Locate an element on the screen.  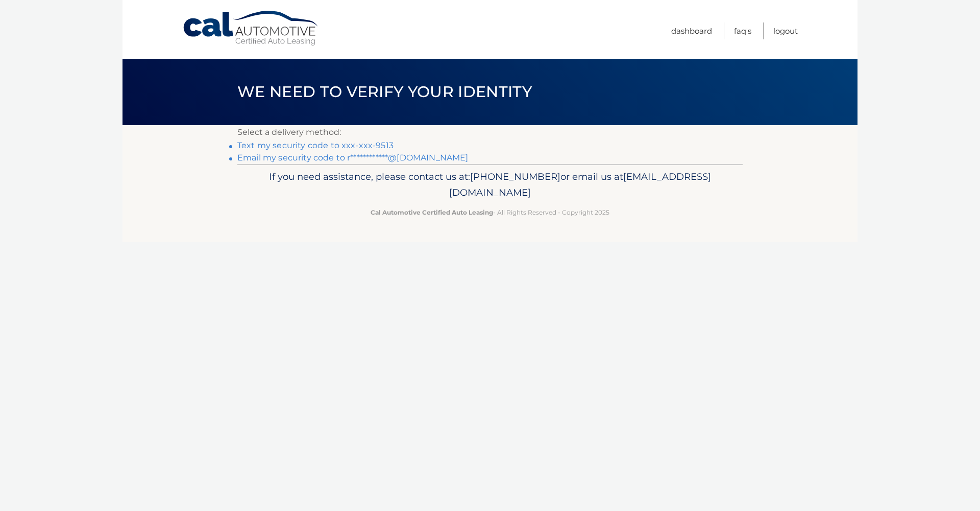
p: - All Rights Reserved - Copyright 2025 is located at coordinates (490, 212).